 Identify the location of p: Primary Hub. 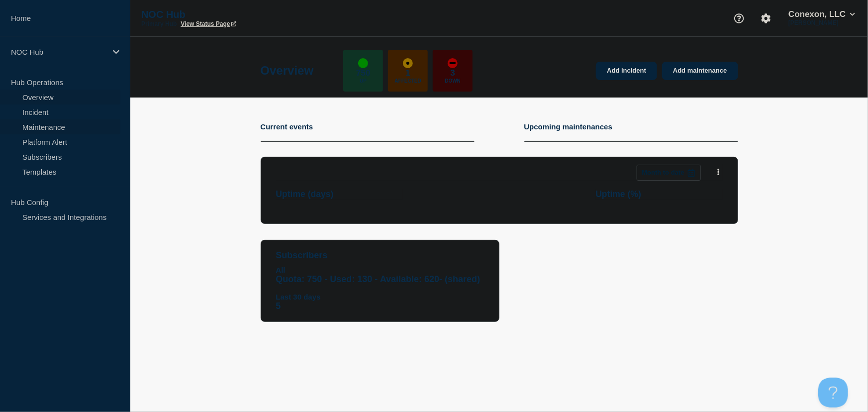
(159, 24).